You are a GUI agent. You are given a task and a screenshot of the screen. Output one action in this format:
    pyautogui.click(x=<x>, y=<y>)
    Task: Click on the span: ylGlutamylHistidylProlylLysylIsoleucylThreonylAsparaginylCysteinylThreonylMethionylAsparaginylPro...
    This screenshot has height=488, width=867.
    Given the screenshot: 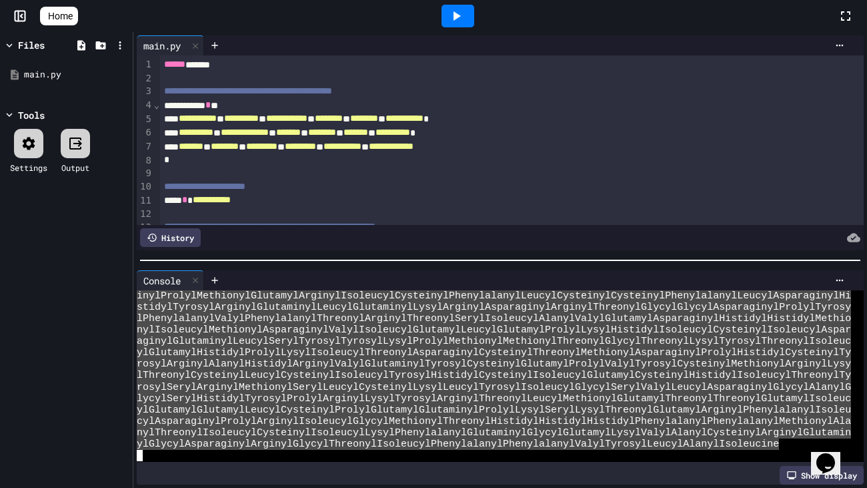 What is the action you would take?
    pyautogui.click(x=494, y=352)
    